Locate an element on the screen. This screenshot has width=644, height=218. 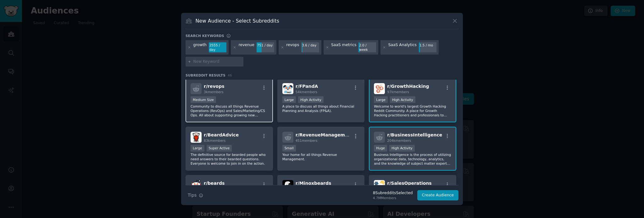
div: SaaS metrics is located at coordinates (344, 48).